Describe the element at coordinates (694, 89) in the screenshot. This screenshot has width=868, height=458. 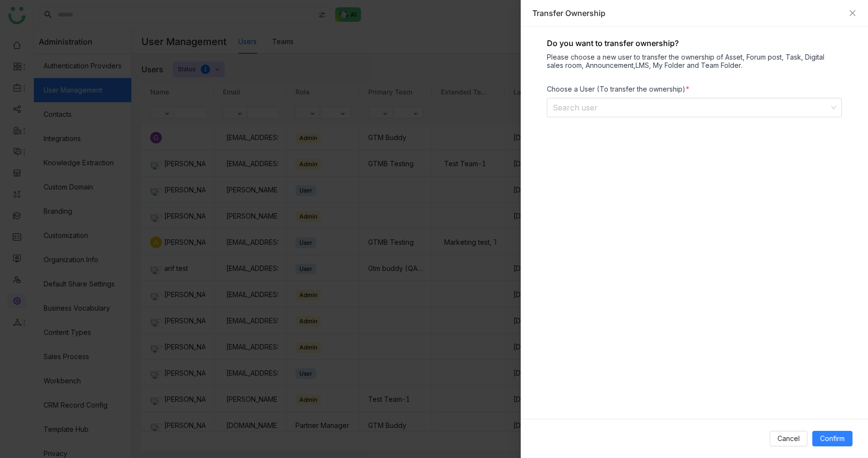
I see `div: Choose a User (To transfer the ownership)` at that location.